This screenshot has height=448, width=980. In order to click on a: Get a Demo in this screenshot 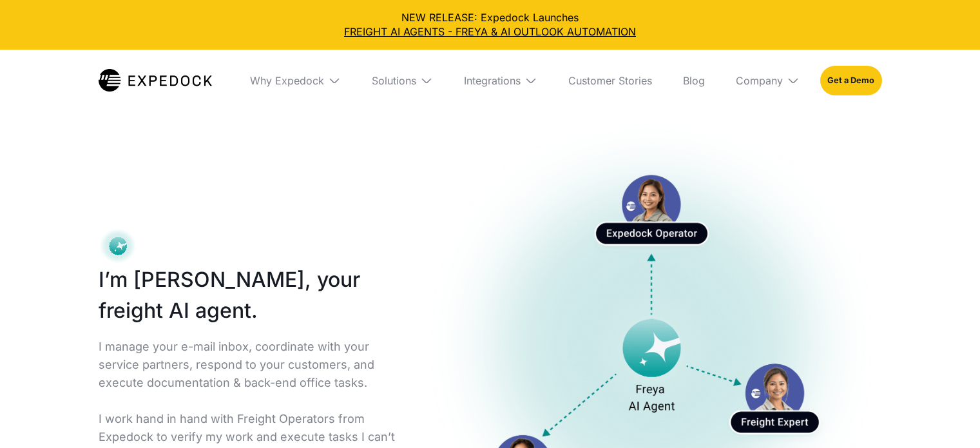, I will do `click(851, 81)`.